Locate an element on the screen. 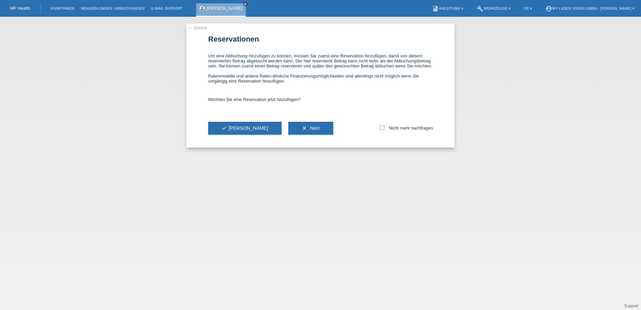 This screenshot has height=310, width=641. h1: Reservationen is located at coordinates (321, 39).